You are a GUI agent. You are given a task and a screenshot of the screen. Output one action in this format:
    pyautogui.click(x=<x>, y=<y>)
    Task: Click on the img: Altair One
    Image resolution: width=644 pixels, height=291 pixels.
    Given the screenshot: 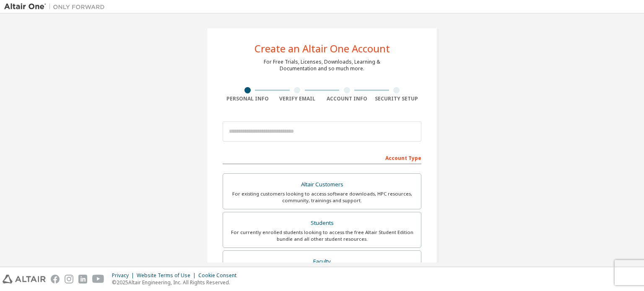 What is the action you would take?
    pyautogui.click(x=56, y=7)
    